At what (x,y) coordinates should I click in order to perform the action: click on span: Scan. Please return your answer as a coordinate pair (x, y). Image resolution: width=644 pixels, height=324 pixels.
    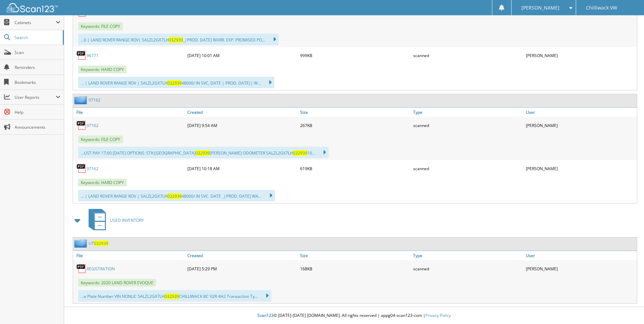
    Looking at the image, I should click on (37, 52).